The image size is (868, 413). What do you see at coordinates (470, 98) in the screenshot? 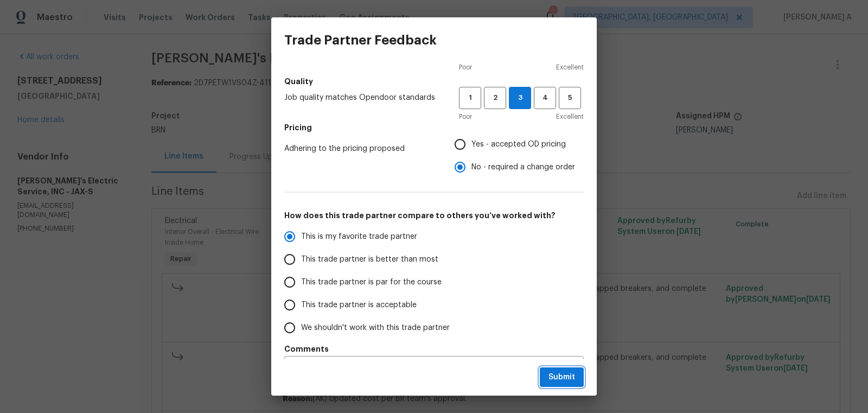
I see `button: 1` at bounding box center [470, 98].